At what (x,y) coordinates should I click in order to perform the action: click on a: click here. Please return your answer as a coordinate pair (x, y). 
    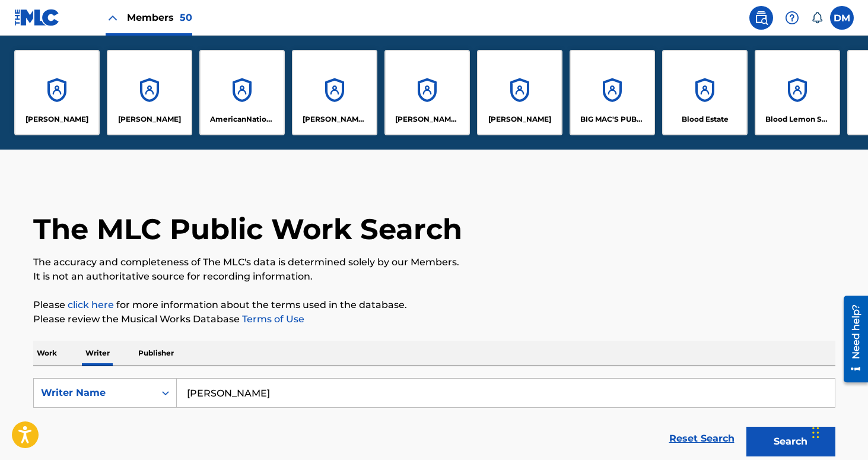
    Looking at the image, I should click on (91, 305).